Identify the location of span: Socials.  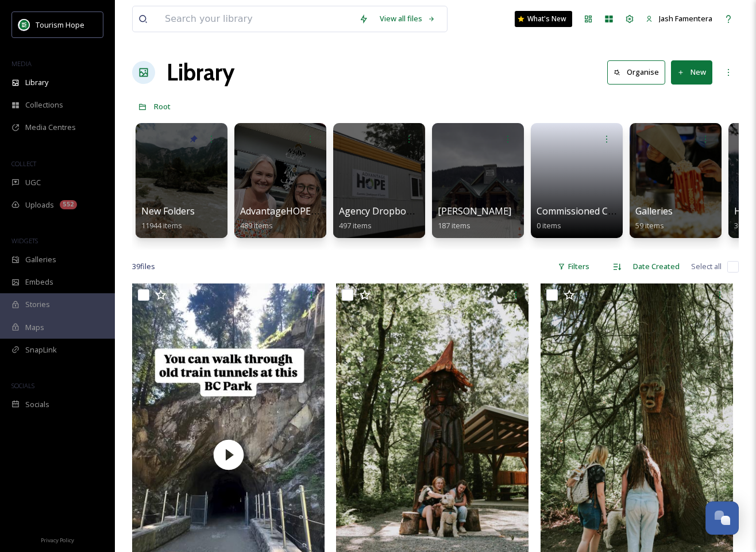
(37, 404).